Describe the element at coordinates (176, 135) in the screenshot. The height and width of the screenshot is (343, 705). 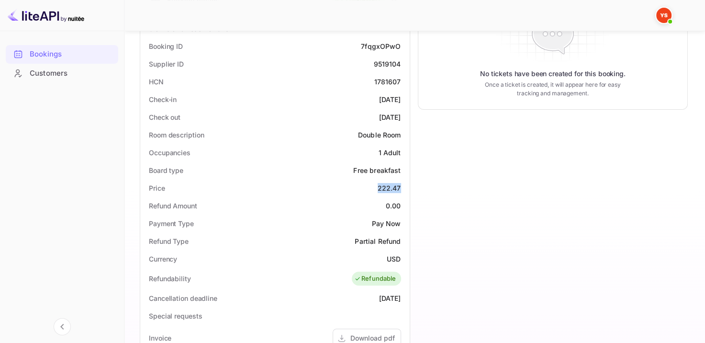
I see `div: Room description` at that location.